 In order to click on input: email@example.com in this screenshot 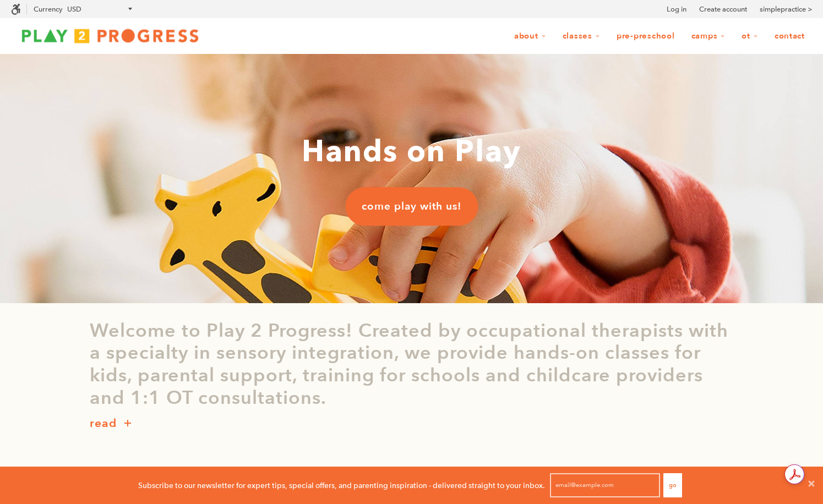, I will do `click(605, 485)`.